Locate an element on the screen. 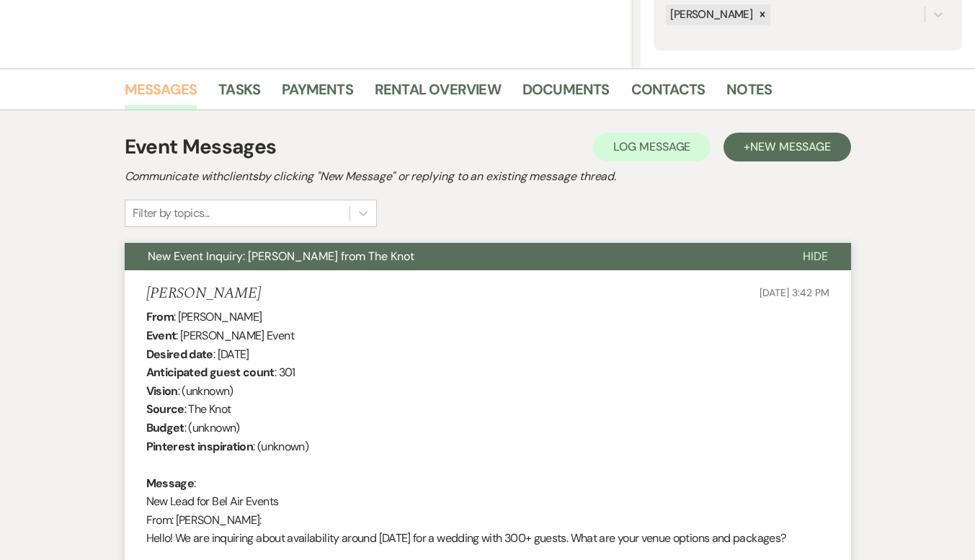 The image size is (975, 560). a: Contacts is located at coordinates (668, 93).